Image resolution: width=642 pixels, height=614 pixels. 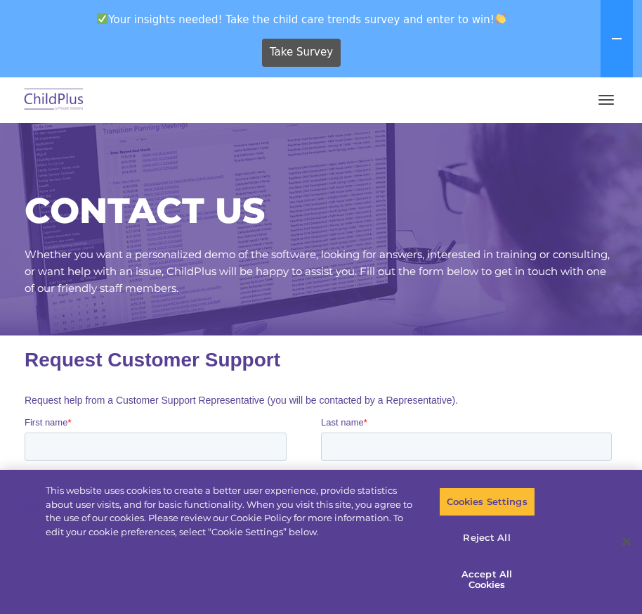 What do you see at coordinates (145, 210) in the screenshot?
I see `span: CONTACT US` at bounding box center [145, 210].